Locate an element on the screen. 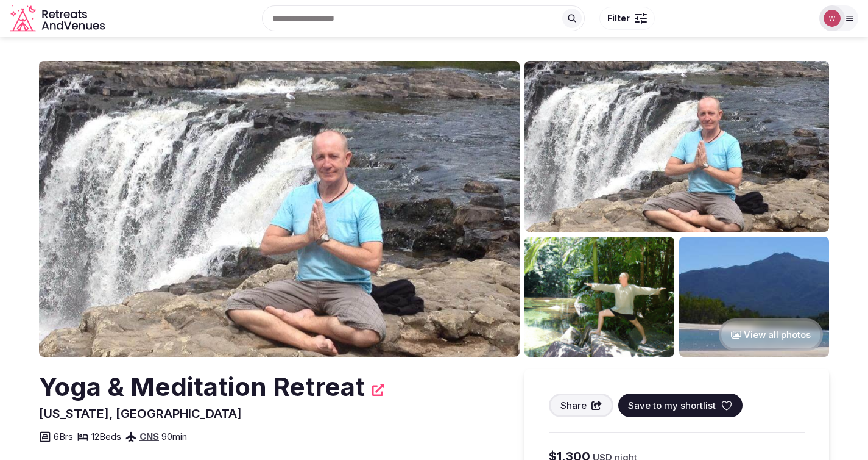  span: Share is located at coordinates (573, 405).